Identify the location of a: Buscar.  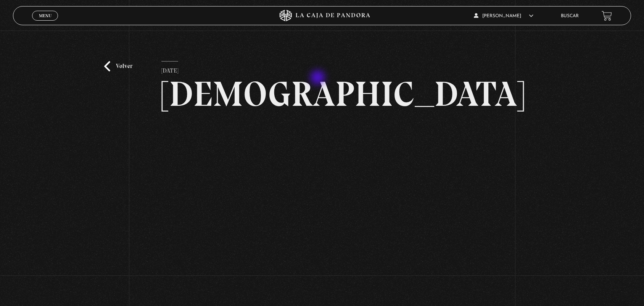
(570, 16).